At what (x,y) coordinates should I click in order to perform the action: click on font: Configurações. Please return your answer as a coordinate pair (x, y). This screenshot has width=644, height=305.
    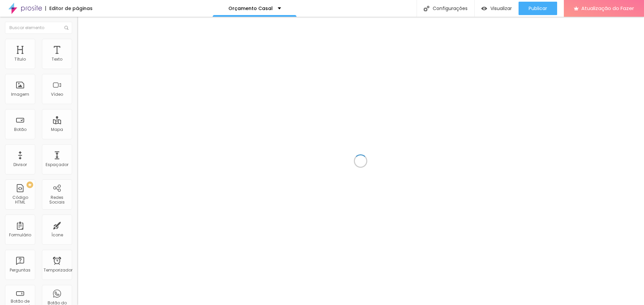
    Looking at the image, I should click on (450, 8).